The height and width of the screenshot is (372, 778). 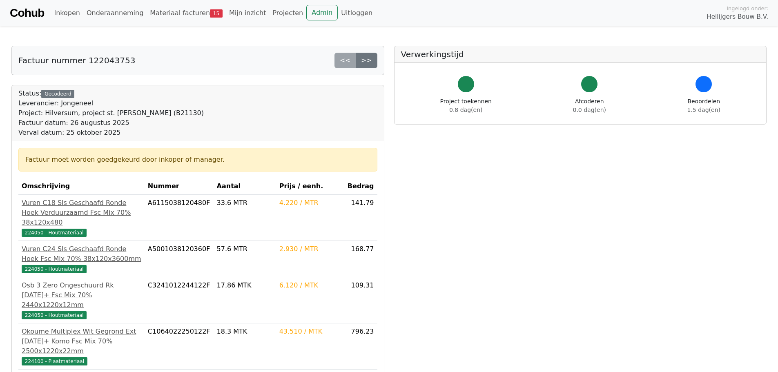 I want to click on a: Vuren C18 Sls Geschaafd Ronde Hoek Verduurzaamd Fsc Mix 70% 38x120x480224050 - Houtmateriaal, so click(x=81, y=218).